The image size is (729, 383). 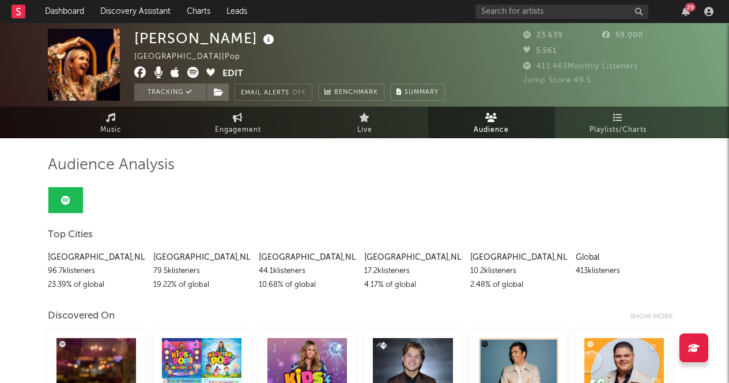 What do you see at coordinates (686, 12) in the screenshot?
I see `button: 29` at bounding box center [686, 12].